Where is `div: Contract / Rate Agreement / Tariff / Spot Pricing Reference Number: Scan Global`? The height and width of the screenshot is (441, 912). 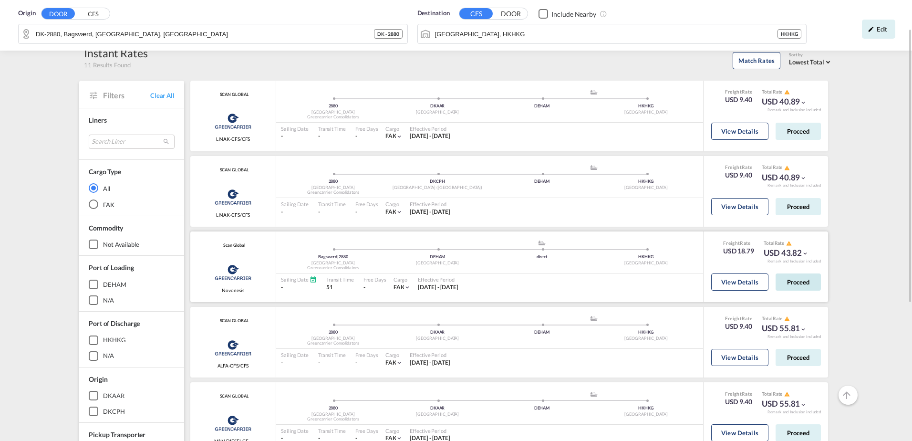
div: Contract / Rate Agreement / Tariff / Spot Pricing Reference Number: Scan Global is located at coordinates (233, 245).